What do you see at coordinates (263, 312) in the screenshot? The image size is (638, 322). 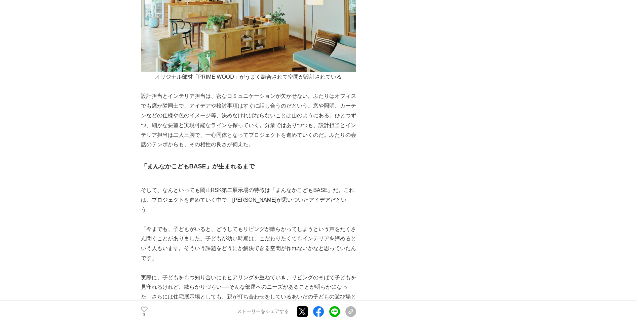 I see `p: ストーリーをシェアする` at bounding box center [263, 312].